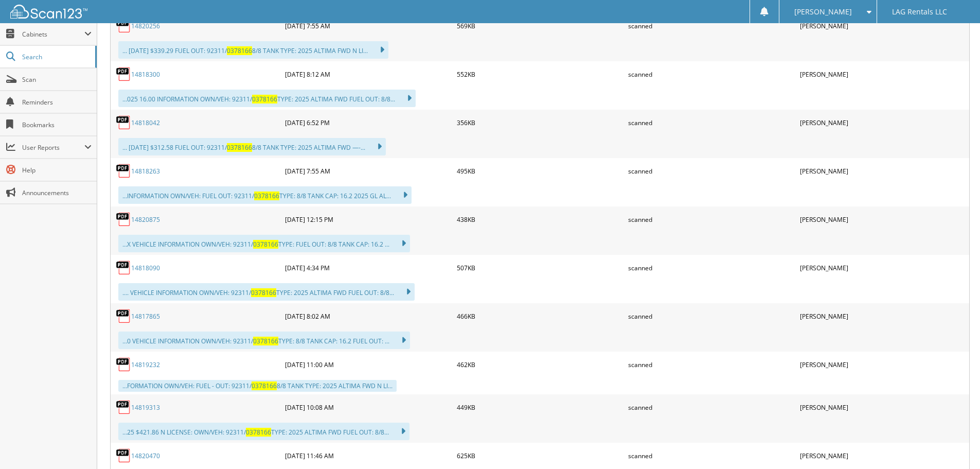  Describe the element at coordinates (267, 98) in the screenshot. I see `div: ...025 16.00 INFORMATION OWN/VEH: 92311/ TYPE: 2025 ALTIMA FWD FUEL OUT: 8/8...` at that location.